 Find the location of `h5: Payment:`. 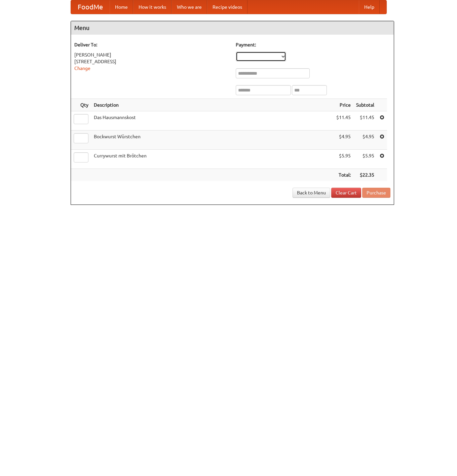

h5: Payment: is located at coordinates (313, 45).